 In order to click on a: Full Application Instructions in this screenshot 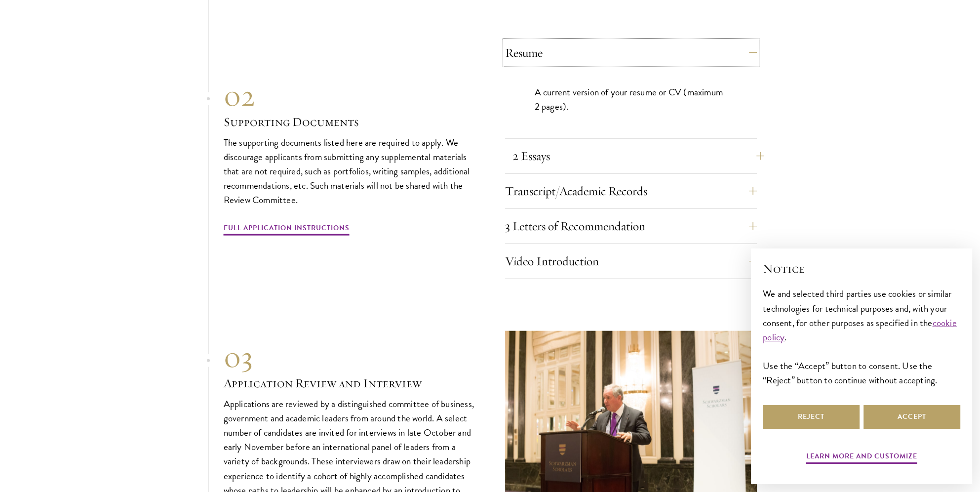, I will do `click(286, 230)`.